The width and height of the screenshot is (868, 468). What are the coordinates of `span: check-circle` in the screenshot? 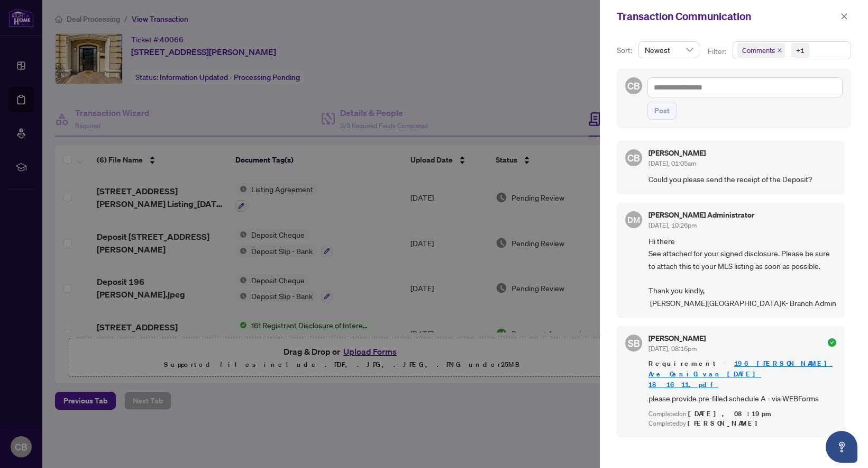 It's located at (832, 342).